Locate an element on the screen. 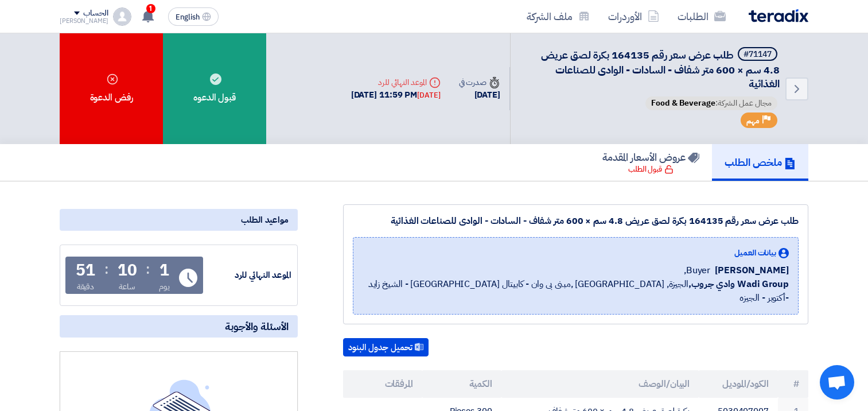 The height and width of the screenshot is (411, 868). button: English is located at coordinates (193, 16).